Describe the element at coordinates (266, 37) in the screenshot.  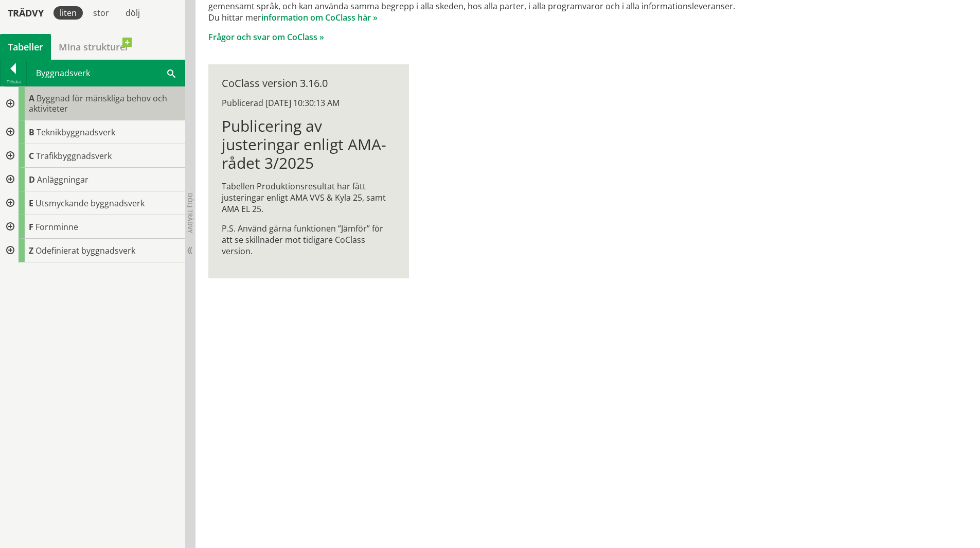
I see `a: Frågor och svar om CoClass »` at that location.